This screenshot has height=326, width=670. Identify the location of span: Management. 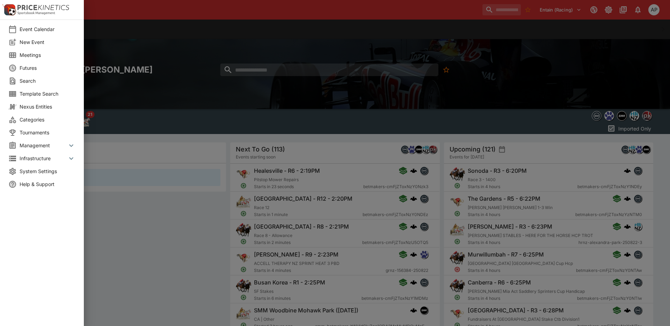
(43, 145).